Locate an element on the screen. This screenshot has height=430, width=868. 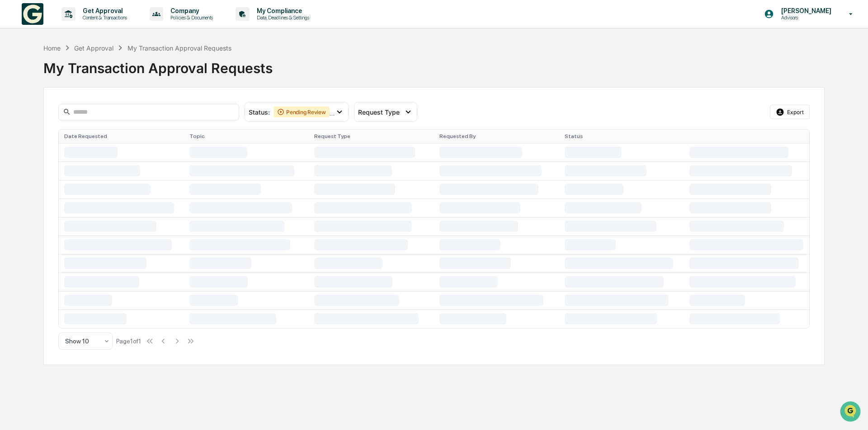
a: 🖐️Preclearance is located at coordinates (33, 118).